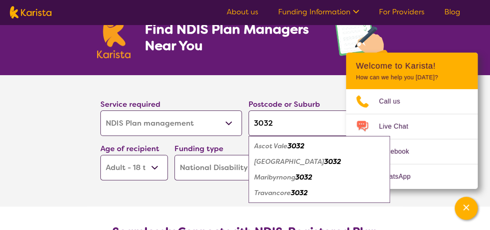  What do you see at coordinates (199, 149) in the screenshot?
I see `label: Funding type` at bounding box center [199, 149].